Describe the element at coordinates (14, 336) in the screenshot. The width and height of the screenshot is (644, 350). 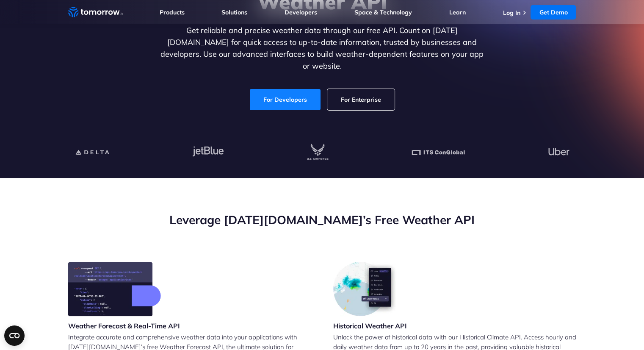
I see `button: Open CMP widget` at that location.